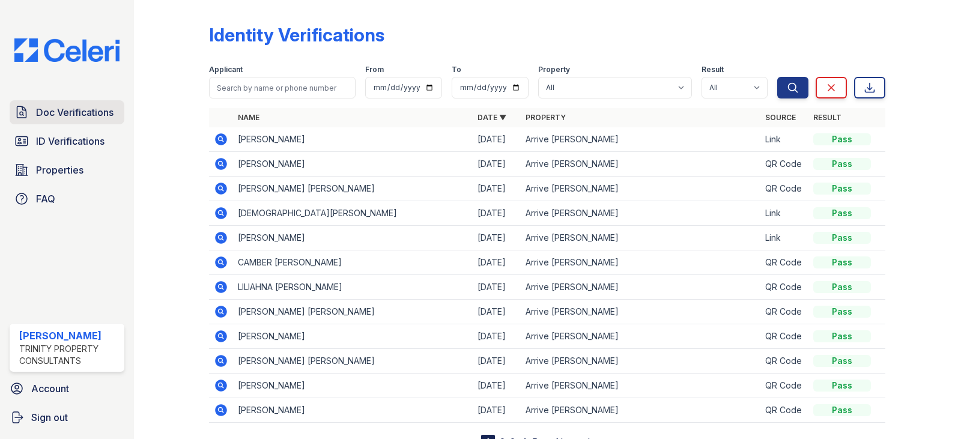  Describe the element at coordinates (50, 389) in the screenshot. I see `span: Account` at that location.